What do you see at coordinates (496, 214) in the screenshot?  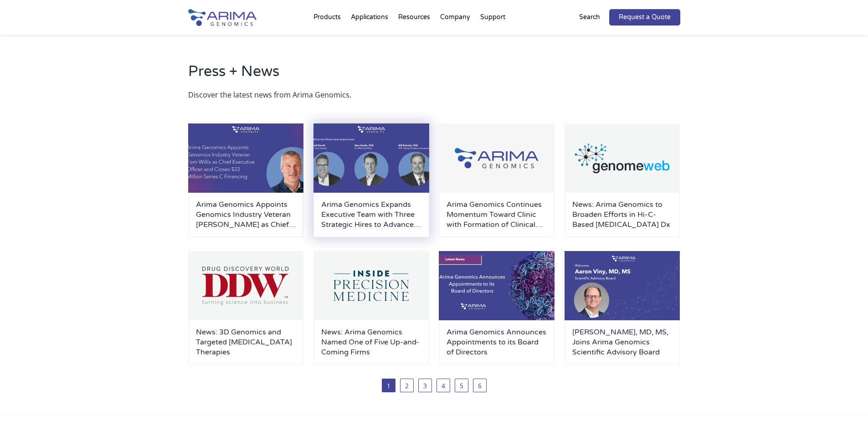 I see `a: Arima Genomics Continues Momentum Toward Clinic with Formation of Clinical Advisory Board` at bounding box center [496, 214].